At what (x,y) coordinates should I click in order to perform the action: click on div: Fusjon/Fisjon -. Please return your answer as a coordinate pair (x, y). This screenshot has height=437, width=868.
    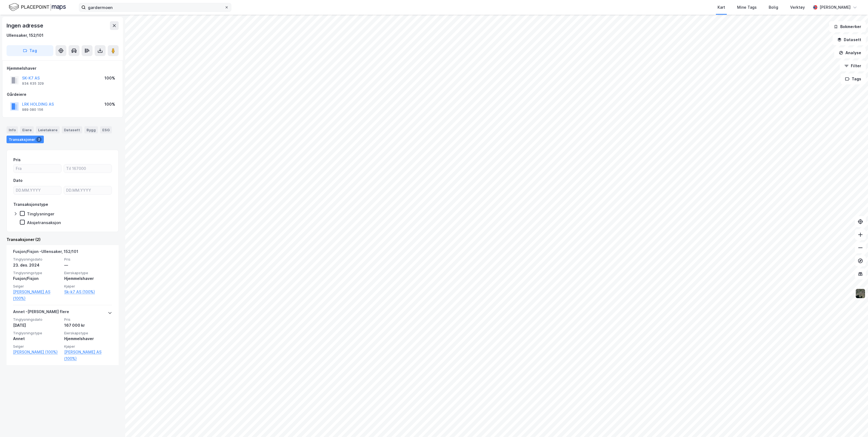
    Looking at the image, I should click on (45, 253).